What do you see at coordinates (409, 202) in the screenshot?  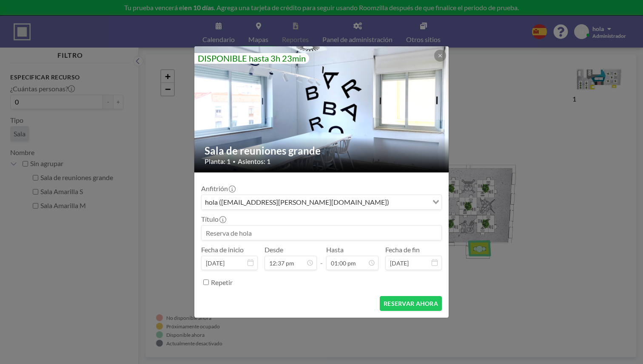 I see `input: Search for option` at bounding box center [409, 202].